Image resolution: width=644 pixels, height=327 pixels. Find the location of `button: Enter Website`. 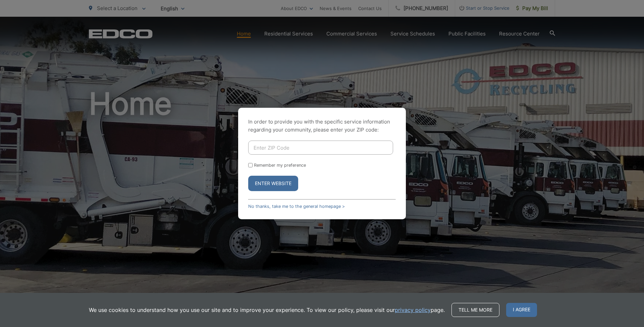

button: Enter Website is located at coordinates (273, 183).